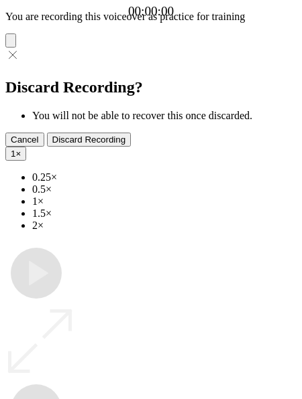 Image resolution: width=302 pixels, height=399 pixels. What do you see at coordinates (164, 226) in the screenshot?
I see `li: 2×` at bounding box center [164, 226].